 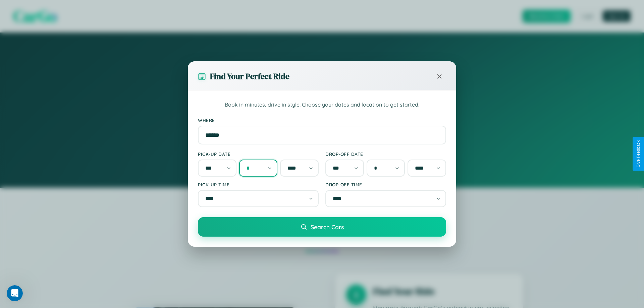 What do you see at coordinates (386, 154) in the screenshot?
I see `label: Drop-off Date` at bounding box center [386, 154].